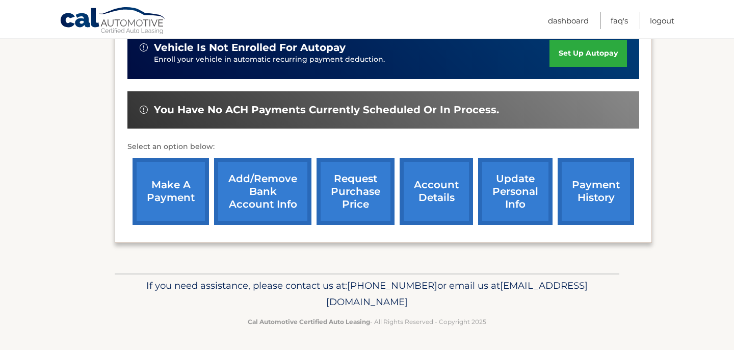 Image resolution: width=734 pixels, height=350 pixels. What do you see at coordinates (662, 20) in the screenshot?
I see `a: Logout` at bounding box center [662, 20].